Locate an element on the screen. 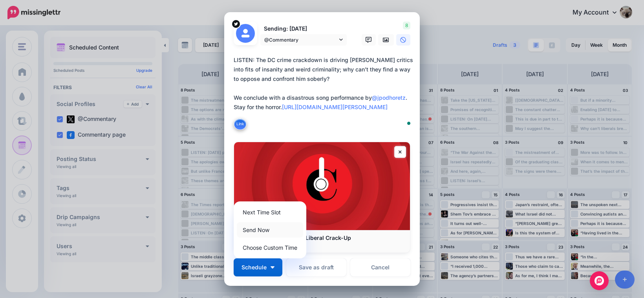  img: Sandwich Man and the Liberal Crack-Up is located at coordinates (322, 186).